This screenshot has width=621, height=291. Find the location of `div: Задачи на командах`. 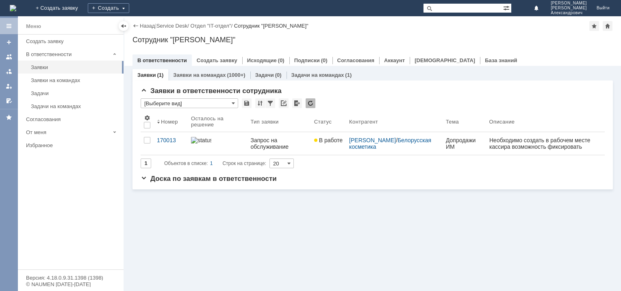

div: Задачи на командах is located at coordinates (75, 106).